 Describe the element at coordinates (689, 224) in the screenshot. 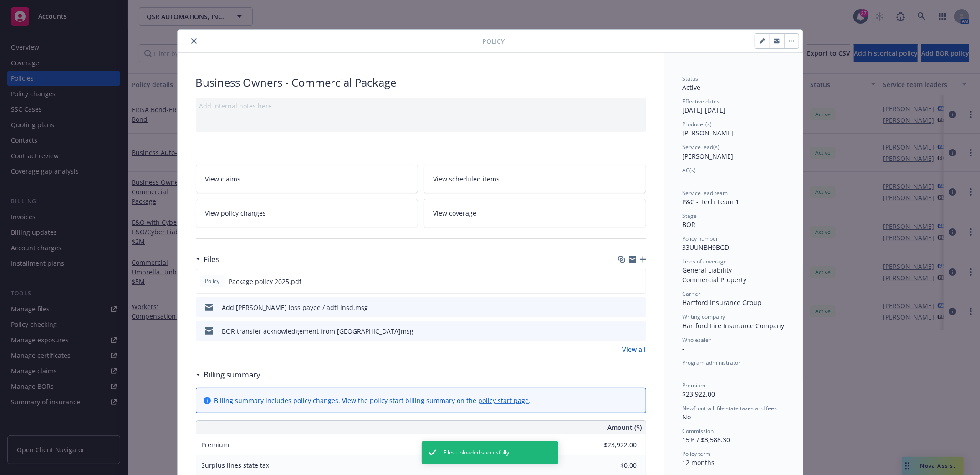

I see `span: BOR` at that location.